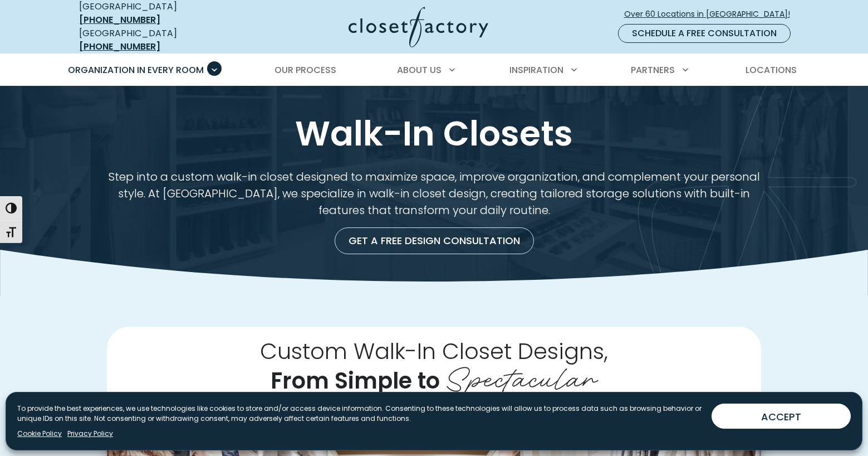  Describe the element at coordinates (522, 376) in the screenshot. I see `span: Spectacular` at that location.